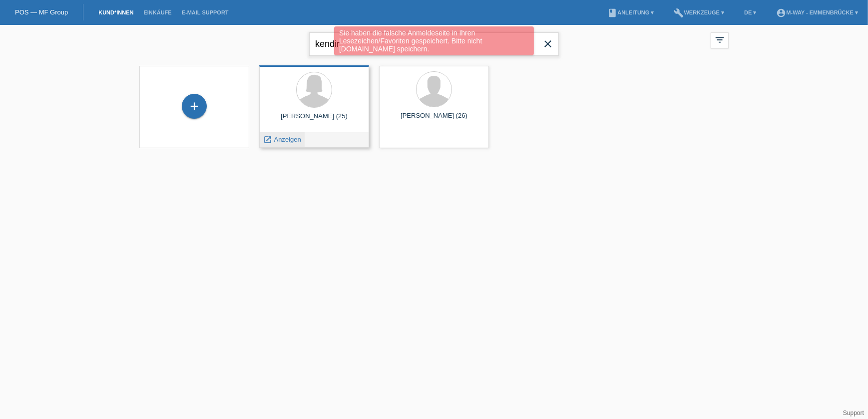 The width and height of the screenshot is (868, 419). Describe the element at coordinates (282, 139) in the screenshot. I see `a: launch Anzeigen` at that location.